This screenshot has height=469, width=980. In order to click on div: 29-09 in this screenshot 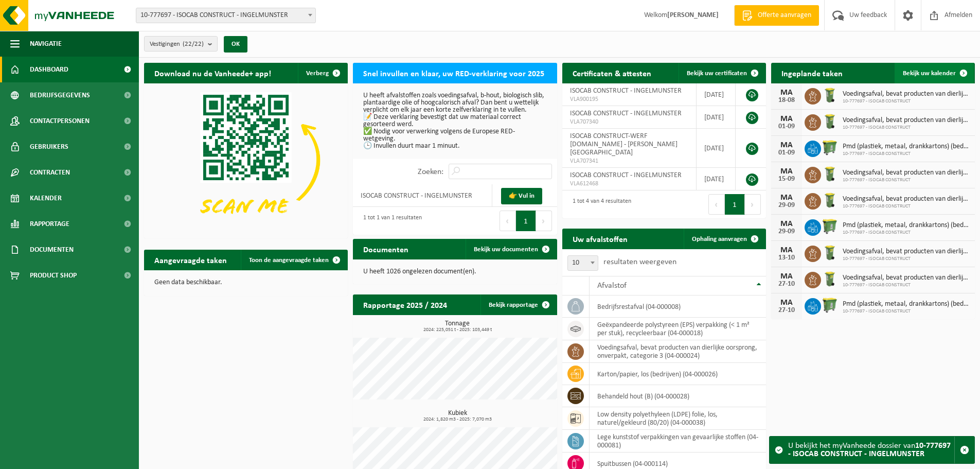, I will do `click(786, 232)`.